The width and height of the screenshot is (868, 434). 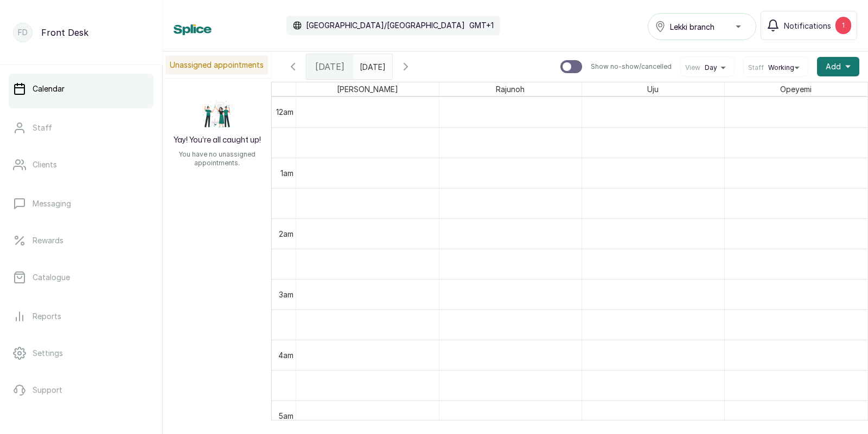 What do you see at coordinates (693, 68) in the screenshot?
I see `span: View` at bounding box center [693, 68].